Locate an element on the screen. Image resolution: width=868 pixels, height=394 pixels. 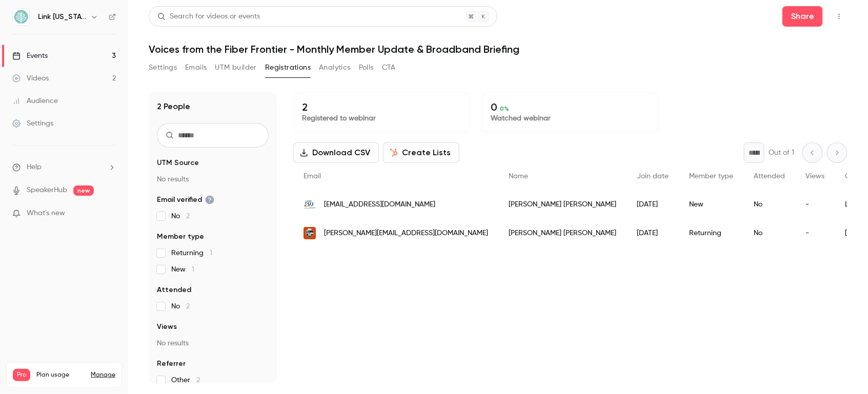
a: SpeakerHub is located at coordinates (47, 190).